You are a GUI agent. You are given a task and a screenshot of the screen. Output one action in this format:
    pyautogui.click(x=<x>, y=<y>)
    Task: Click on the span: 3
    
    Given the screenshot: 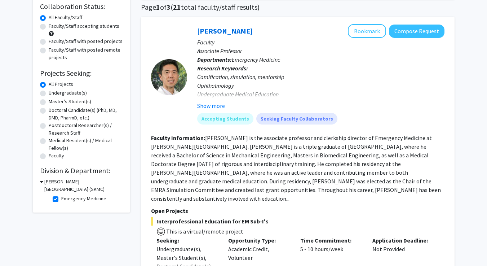 What is the action you would take?
    pyautogui.click(x=168, y=7)
    